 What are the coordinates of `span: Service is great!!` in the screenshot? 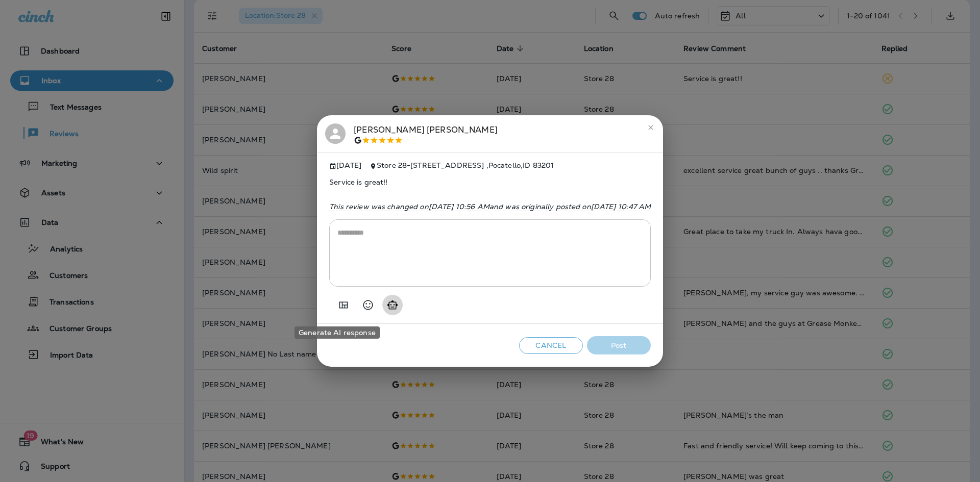 It's located at (490, 182).